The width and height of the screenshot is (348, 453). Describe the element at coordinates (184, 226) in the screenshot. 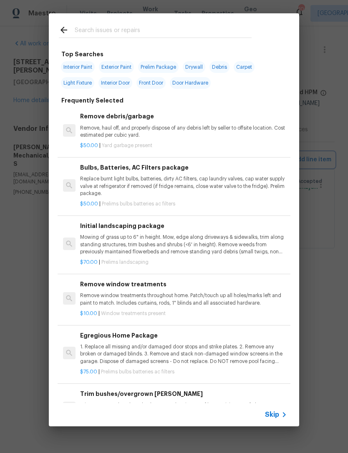

I see `h6: Initial landscaping package` at that location.